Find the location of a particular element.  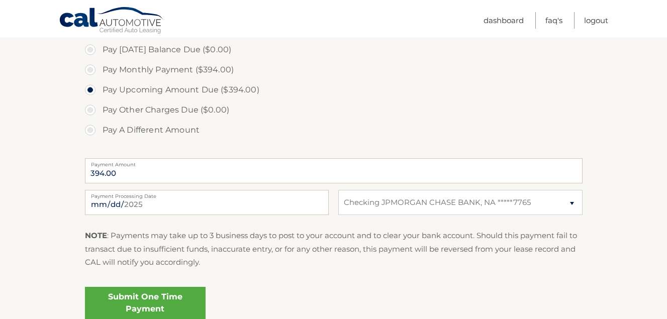

input: Payment Date is located at coordinates (207, 203).